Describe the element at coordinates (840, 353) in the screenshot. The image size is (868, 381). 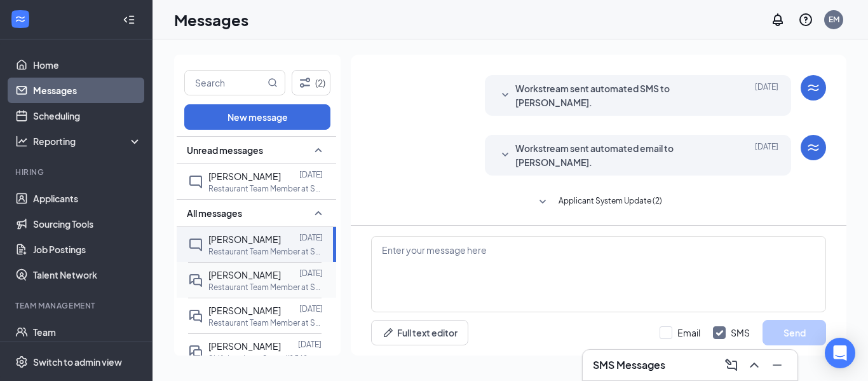
I see `div: Open Intercom Messenger` at that location.